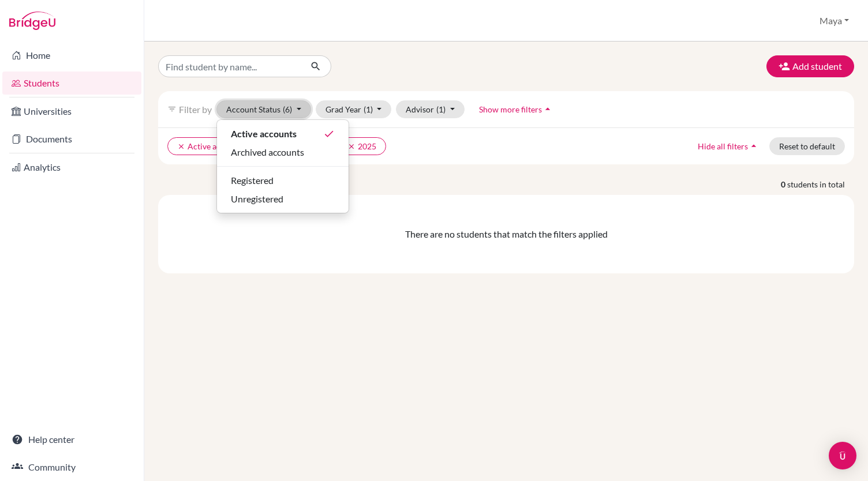 The image size is (868, 481). What do you see at coordinates (834, 21) in the screenshot?
I see `button: Maya` at bounding box center [834, 21].